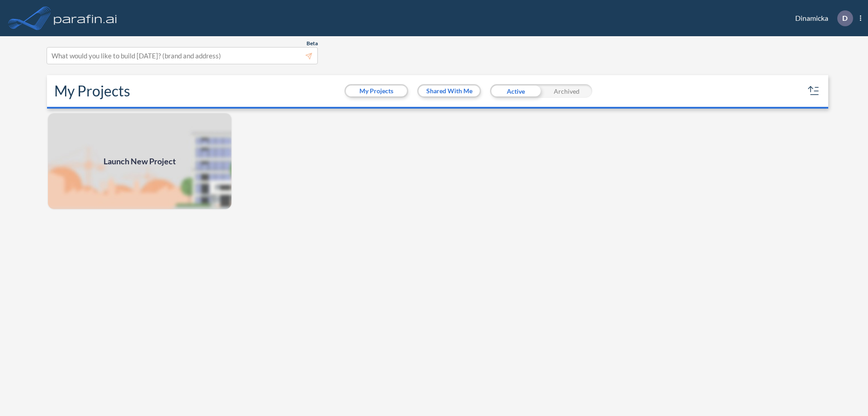 The image size is (868, 416). What do you see at coordinates (85, 18) in the screenshot?
I see `img: logo` at bounding box center [85, 18].